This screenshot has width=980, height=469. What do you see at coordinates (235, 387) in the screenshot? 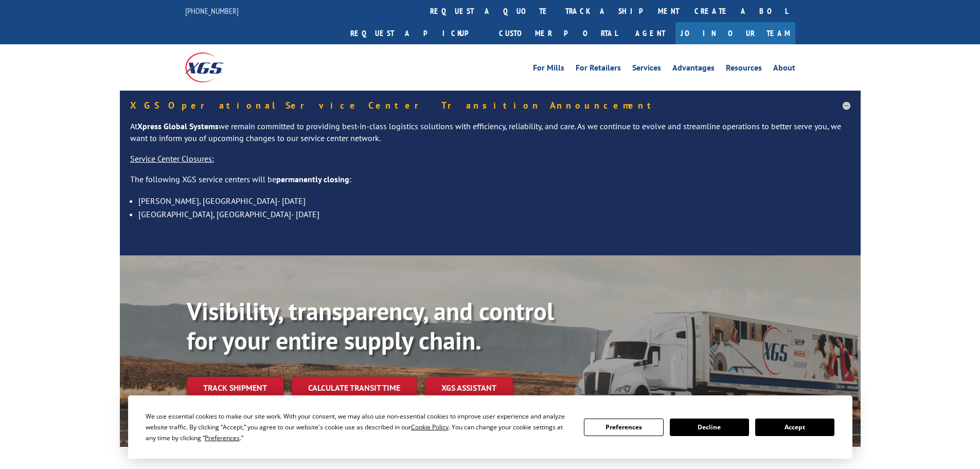
I see `a: Track shipment` at bounding box center [235, 387].